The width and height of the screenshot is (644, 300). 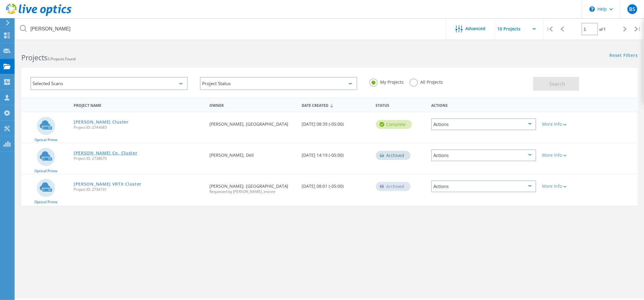 What do you see at coordinates (34, 57) in the screenshot?
I see `b: Projects` at bounding box center [34, 57].